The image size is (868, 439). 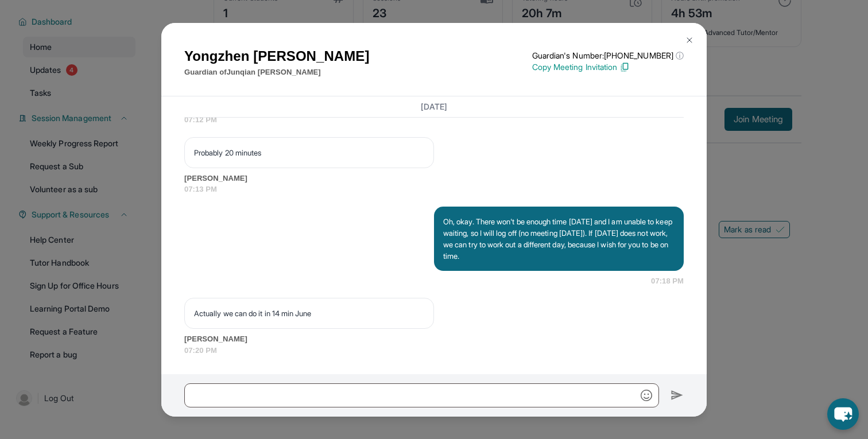 I want to click on span: 07:13 PM, so click(x=434, y=189).